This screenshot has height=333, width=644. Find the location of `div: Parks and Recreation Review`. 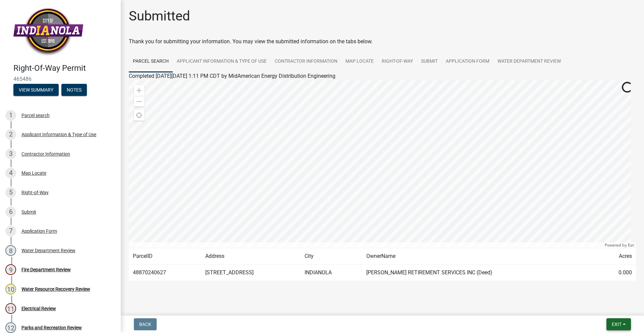

div: Parks and Recreation Review is located at coordinates (52, 327).